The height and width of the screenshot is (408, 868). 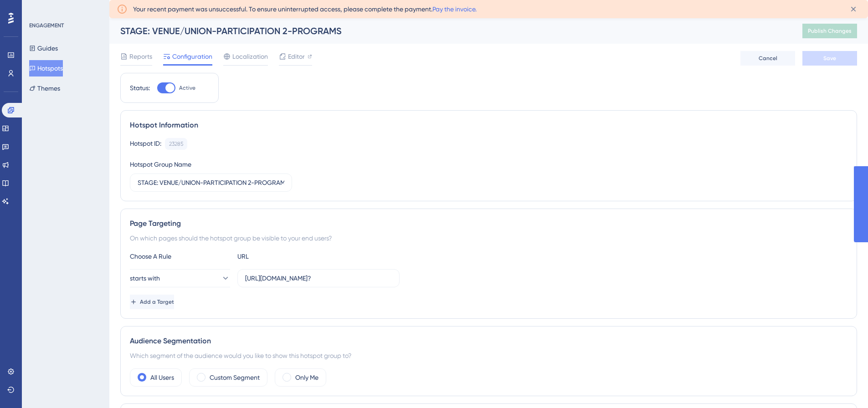 I want to click on input: yourwebsite.com/path, so click(x=318, y=278).